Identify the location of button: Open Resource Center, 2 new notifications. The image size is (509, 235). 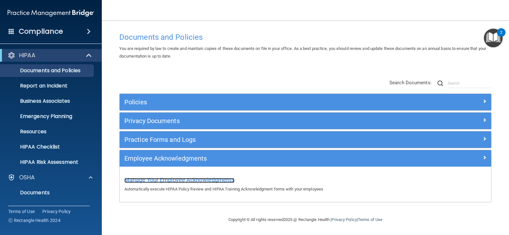
(493, 38).